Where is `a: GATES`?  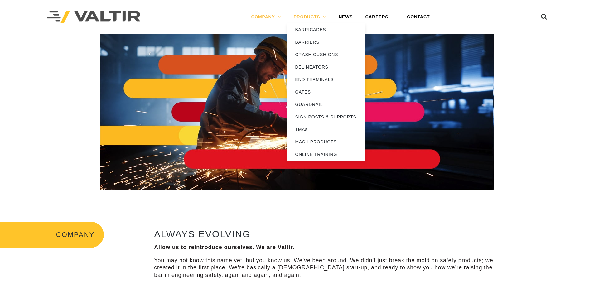 a: GATES is located at coordinates (326, 92).